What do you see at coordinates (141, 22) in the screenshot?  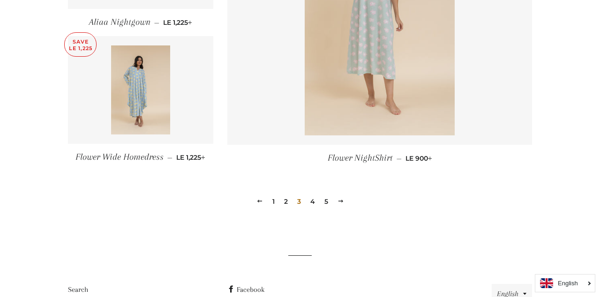 I see `a: Aliaa Nightgown — LE 1,225` at bounding box center [141, 22].